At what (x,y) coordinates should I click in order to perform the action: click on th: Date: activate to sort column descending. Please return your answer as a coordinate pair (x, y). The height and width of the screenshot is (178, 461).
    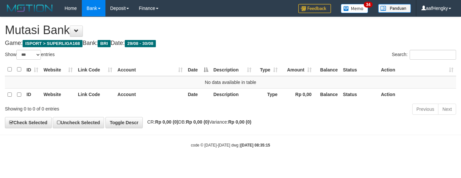
    Looking at the image, I should click on (198, 69).